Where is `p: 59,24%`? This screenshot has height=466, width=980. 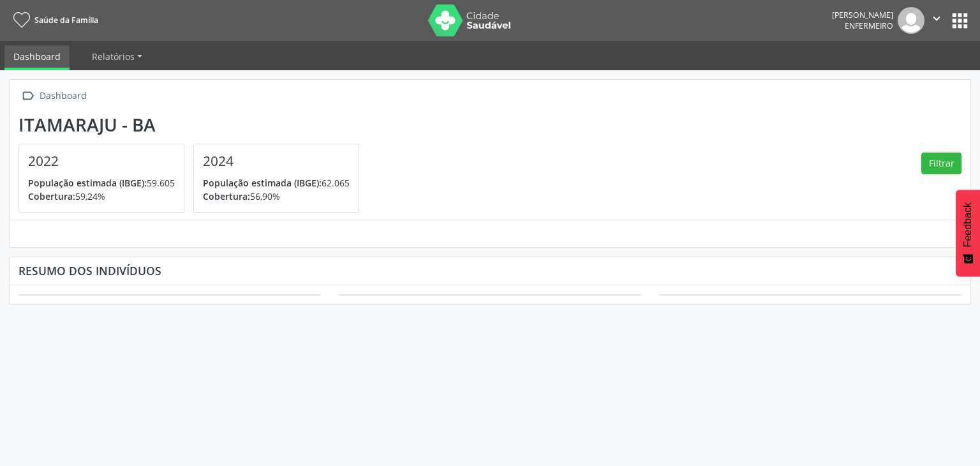
p: 59,24% is located at coordinates (102, 196).